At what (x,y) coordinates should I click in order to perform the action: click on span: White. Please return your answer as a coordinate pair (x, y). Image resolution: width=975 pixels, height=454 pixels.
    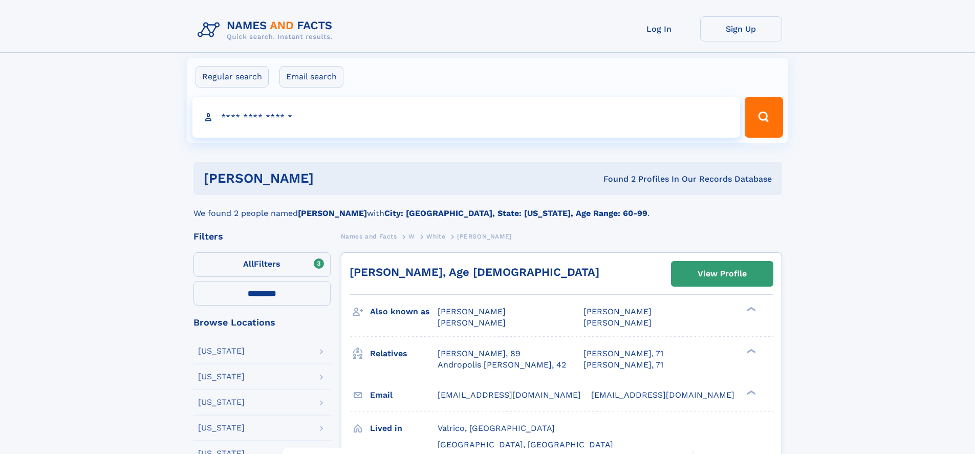
    Looking at the image, I should click on (435, 236).